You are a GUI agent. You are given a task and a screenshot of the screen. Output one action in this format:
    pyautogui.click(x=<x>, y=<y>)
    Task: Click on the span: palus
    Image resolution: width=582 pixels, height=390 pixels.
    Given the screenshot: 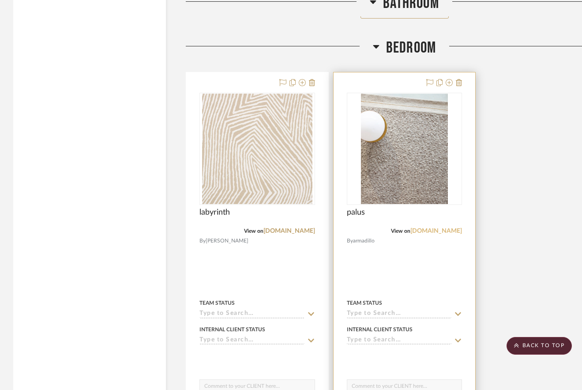 What is the action you would take?
    pyautogui.click(x=356, y=212)
    